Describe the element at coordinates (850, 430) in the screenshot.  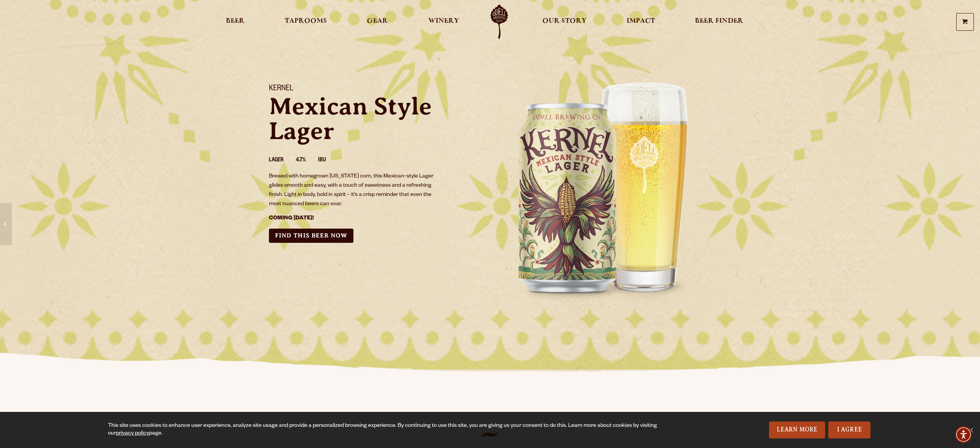
I see `a: I Agree` at that location.